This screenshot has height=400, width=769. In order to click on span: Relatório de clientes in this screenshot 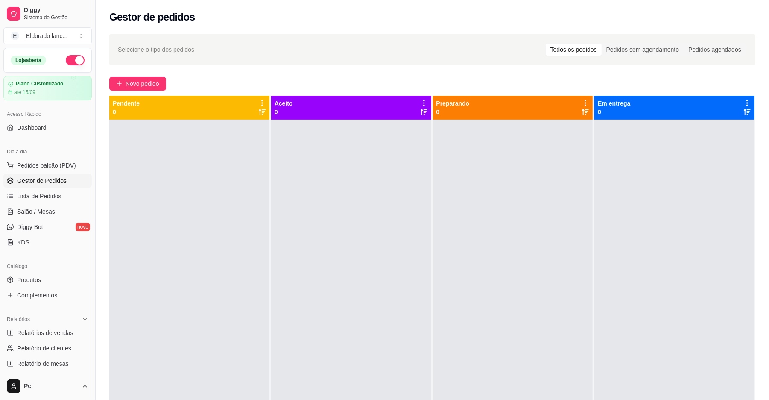, I will do `click(44, 348)`.